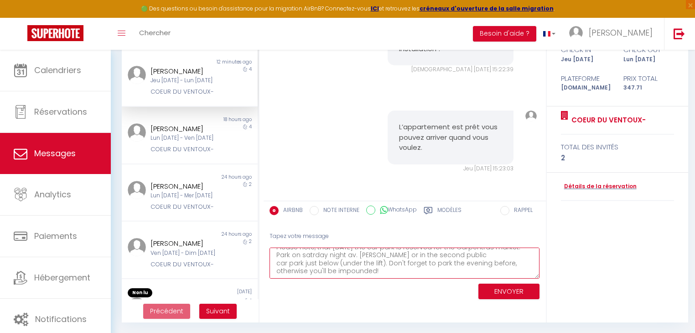  I want to click on a: Chercher, so click(155, 34).